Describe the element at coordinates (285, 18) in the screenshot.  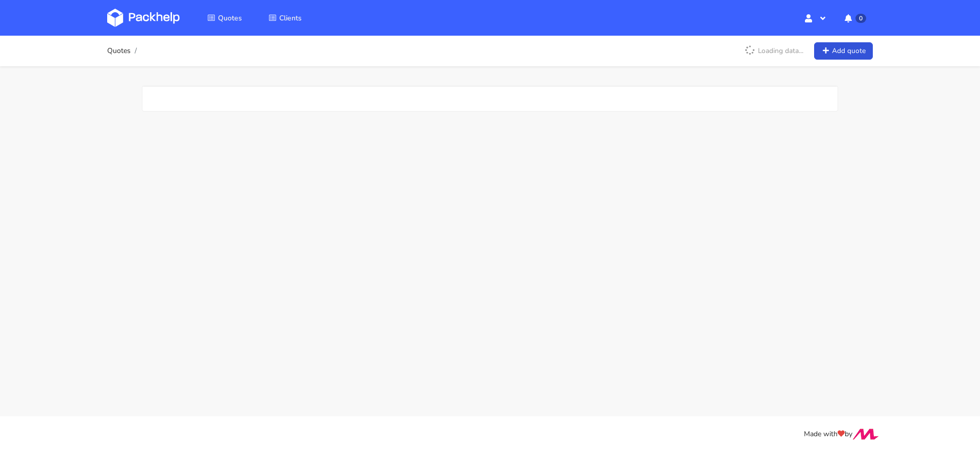
I see `a: Clients` at that location.